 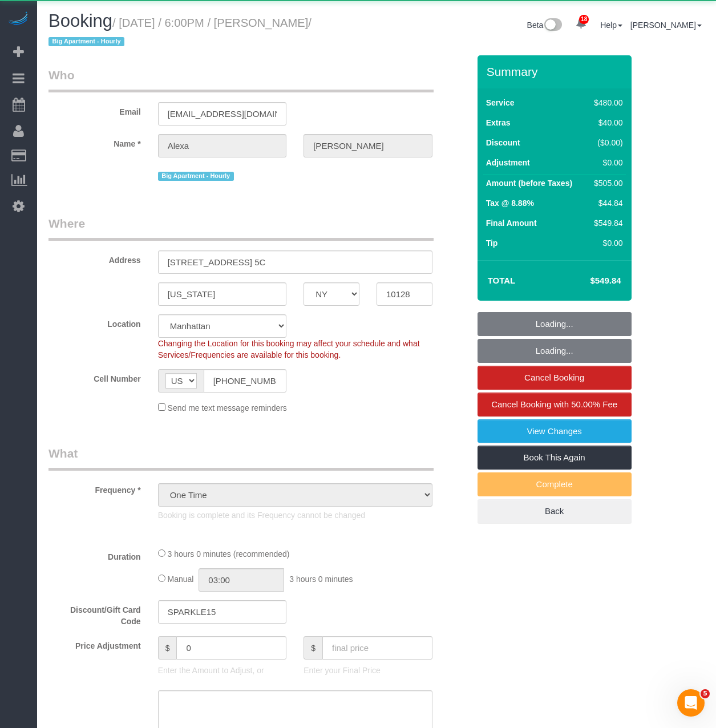 What do you see at coordinates (18, 20) in the screenshot?
I see `a: Automaid Logo` at bounding box center [18, 20].